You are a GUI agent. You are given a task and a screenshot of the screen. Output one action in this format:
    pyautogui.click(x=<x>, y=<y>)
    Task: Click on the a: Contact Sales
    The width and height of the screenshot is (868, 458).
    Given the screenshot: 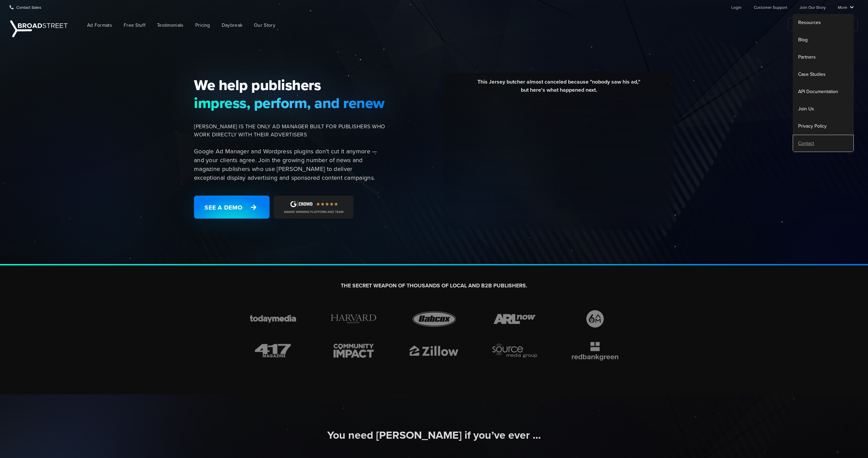 What is the action you would take?
    pyautogui.click(x=25, y=7)
    